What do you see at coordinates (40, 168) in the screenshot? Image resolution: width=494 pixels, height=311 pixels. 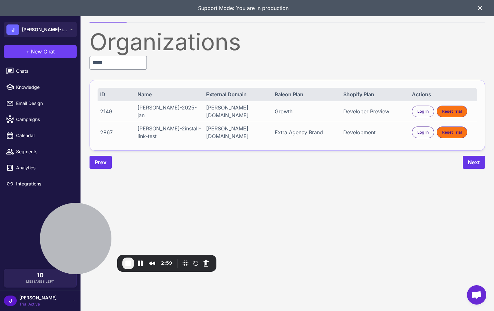 I see `a: Analytics` at bounding box center [40, 168].